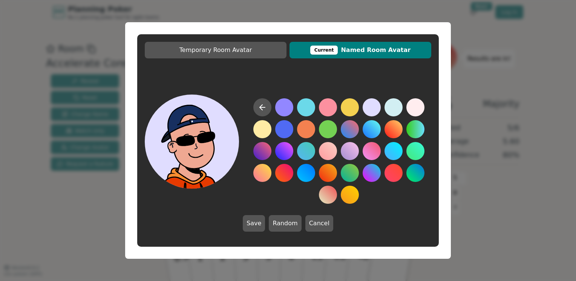  Describe the element at coordinates (360, 50) in the screenshot. I see `span: Named Room Avatar` at that location.